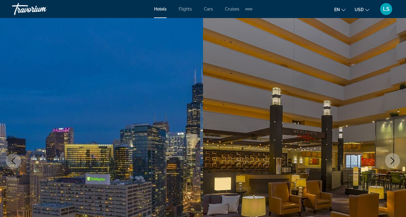 The width and height of the screenshot is (406, 217). Describe the element at coordinates (359, 10) in the screenshot. I see `span: USD` at that location.